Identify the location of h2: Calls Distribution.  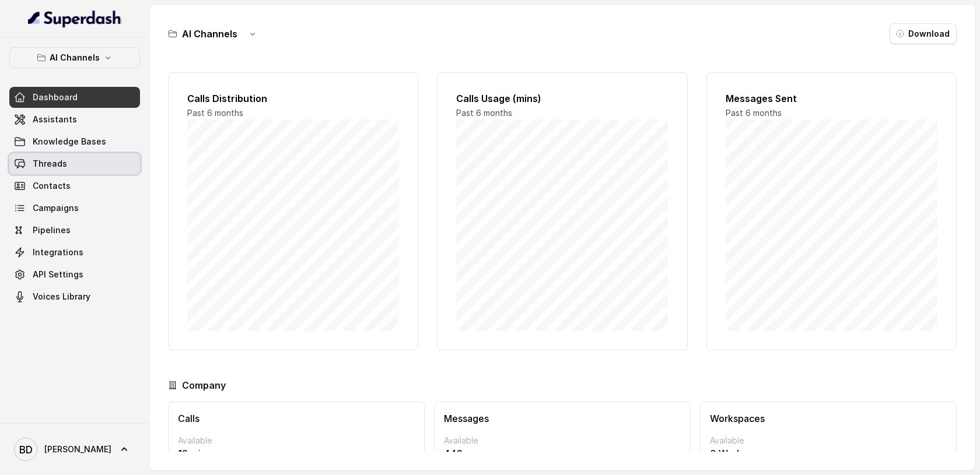
(293, 99).